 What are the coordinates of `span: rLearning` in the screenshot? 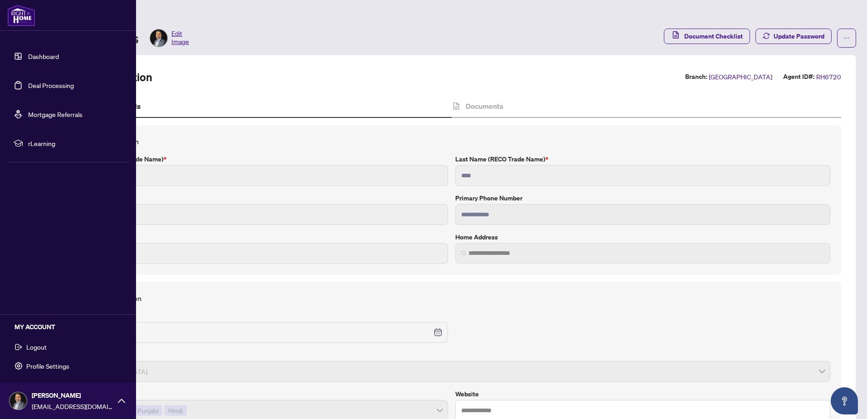 It's located at (75, 143).